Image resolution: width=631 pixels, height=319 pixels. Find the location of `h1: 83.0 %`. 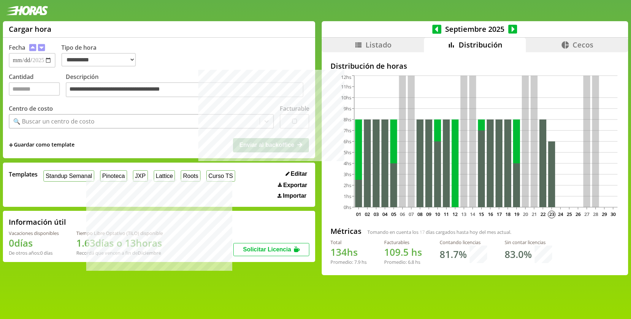

h1: 83.0 % is located at coordinates (518, 254).